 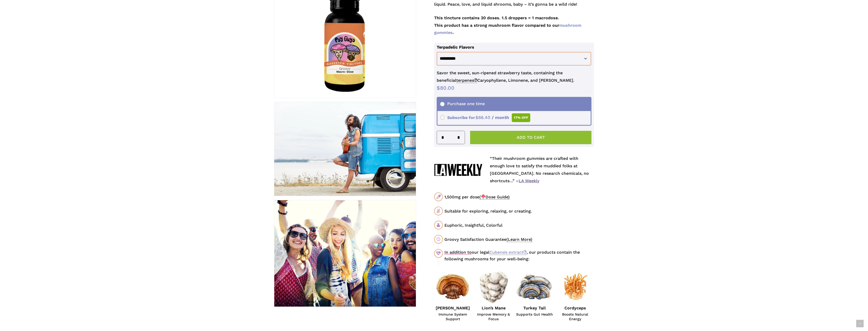 I want to click on div: Groovy Satisfaction Guarantee, so click(x=519, y=239).